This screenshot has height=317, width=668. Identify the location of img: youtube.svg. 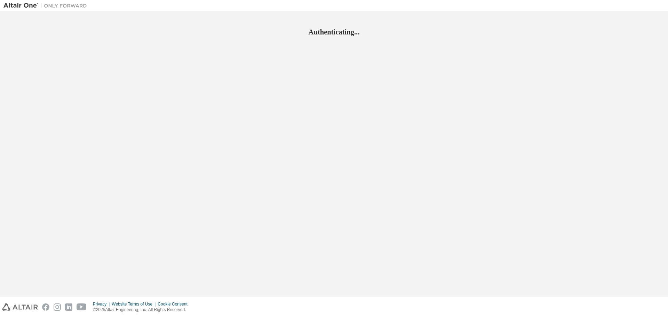
(81, 307).